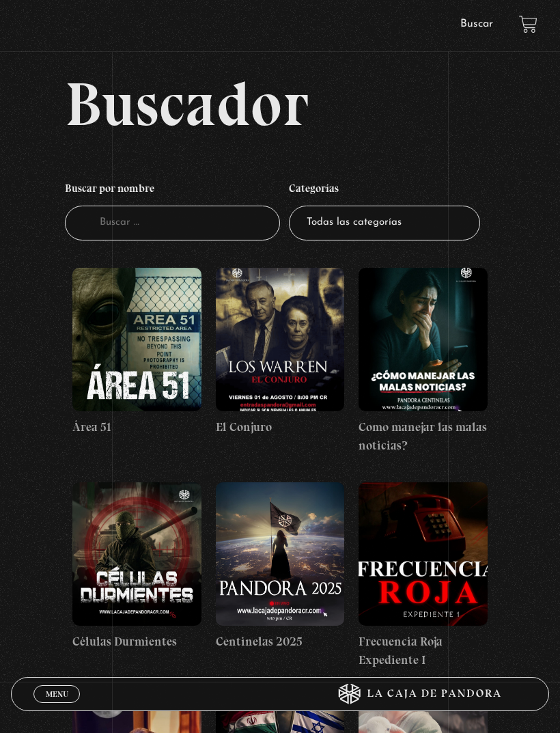  Describe the element at coordinates (384, 190) in the screenshot. I see `h4: Categorías` at that location.